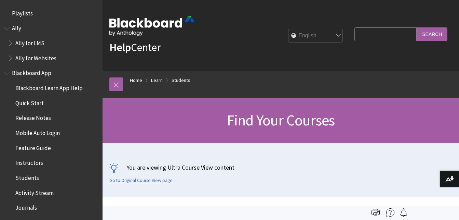  Describe the element at coordinates (16, 27) in the screenshot. I see `span: Ally` at that location.